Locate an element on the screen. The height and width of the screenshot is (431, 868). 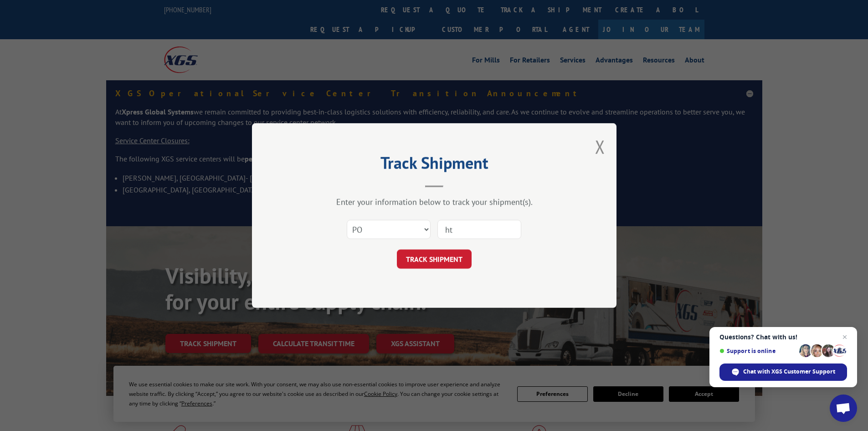
span: Questions? Chat with us! is located at coordinates (783, 337).